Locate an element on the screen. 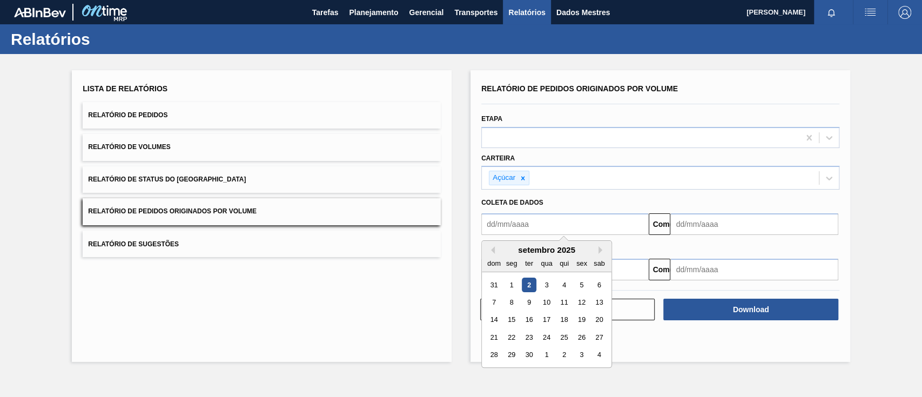 This screenshot has width=922, height=397. font: Planejamento is located at coordinates (373, 12).